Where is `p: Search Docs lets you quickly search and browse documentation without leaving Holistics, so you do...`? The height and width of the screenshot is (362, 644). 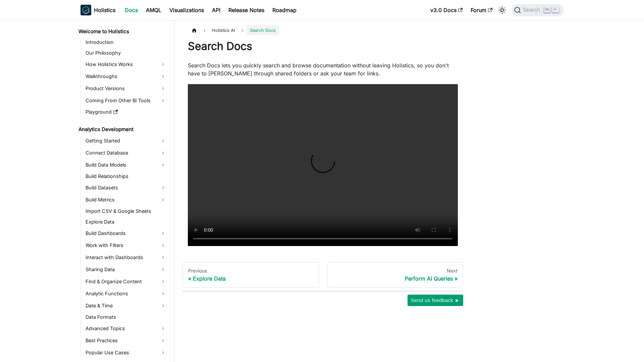
p: Search Docs lets you quickly search and browse documentation without leaving Holistics, so you do... is located at coordinates (322, 69).